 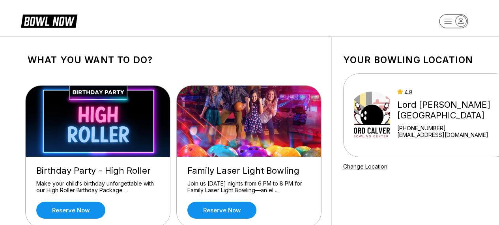 What do you see at coordinates (98, 121) in the screenshot?
I see `img: Birthday Party - High Roller` at bounding box center [98, 121].